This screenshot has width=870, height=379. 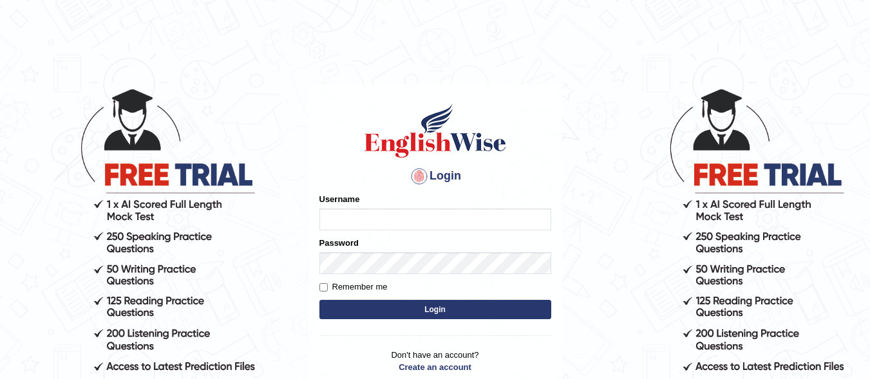 What do you see at coordinates (435, 176) in the screenshot?
I see `h4: Login` at bounding box center [435, 176].